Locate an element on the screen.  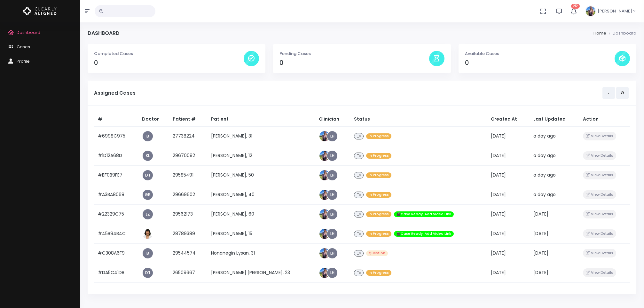
li: Dashboard is located at coordinates (621, 33).